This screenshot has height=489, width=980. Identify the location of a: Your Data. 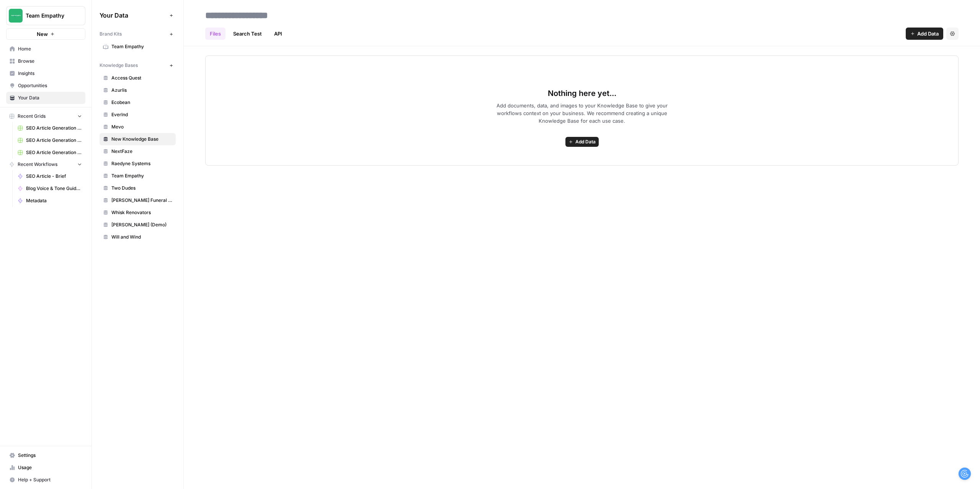
(45, 98).